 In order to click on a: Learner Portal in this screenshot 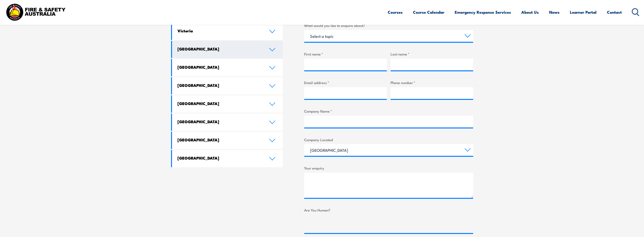, I will do `click(583, 12)`.